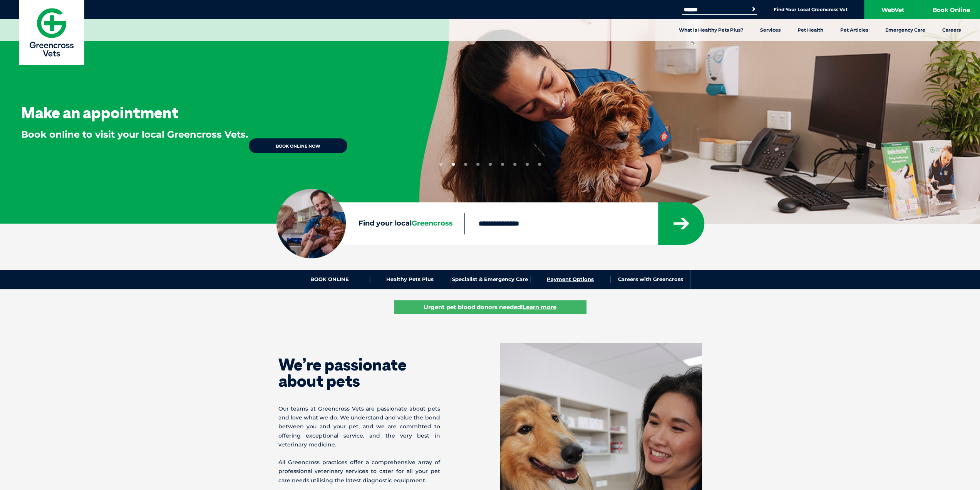 The width and height of the screenshot is (980, 490). What do you see at coordinates (100, 112) in the screenshot?
I see `h3: Make an appointment` at bounding box center [100, 112].